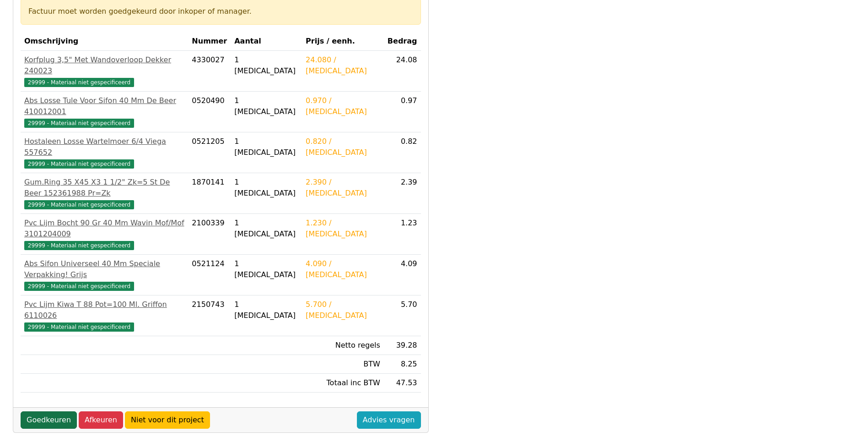  Describe the element at coordinates (104, 228) in the screenshot. I see `div: Pvc Lijm Bocht 90 Gr 40 Mm Wavin Mof/Mof 3101204009` at that location.